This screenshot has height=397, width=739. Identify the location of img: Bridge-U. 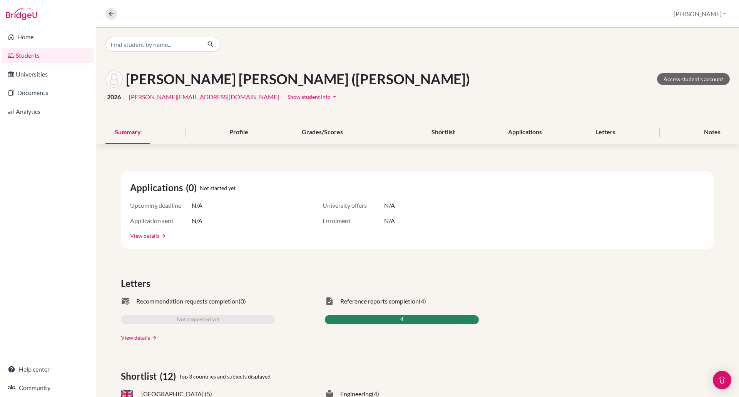
(22, 14).